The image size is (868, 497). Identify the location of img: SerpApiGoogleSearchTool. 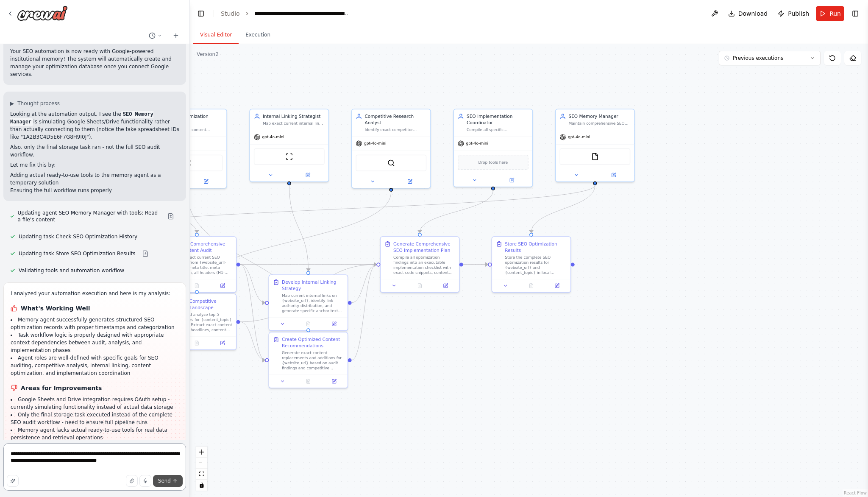
(392, 163).